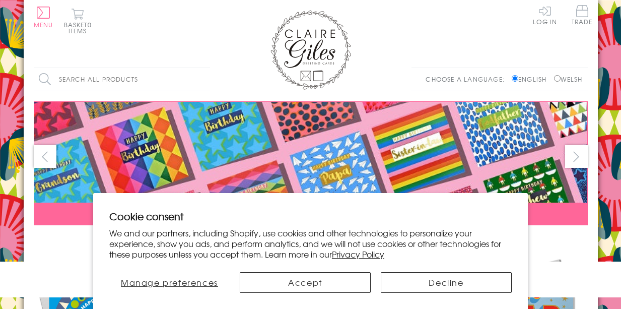  What do you see at coordinates (43, 25) in the screenshot?
I see `span: Menu` at bounding box center [43, 25].